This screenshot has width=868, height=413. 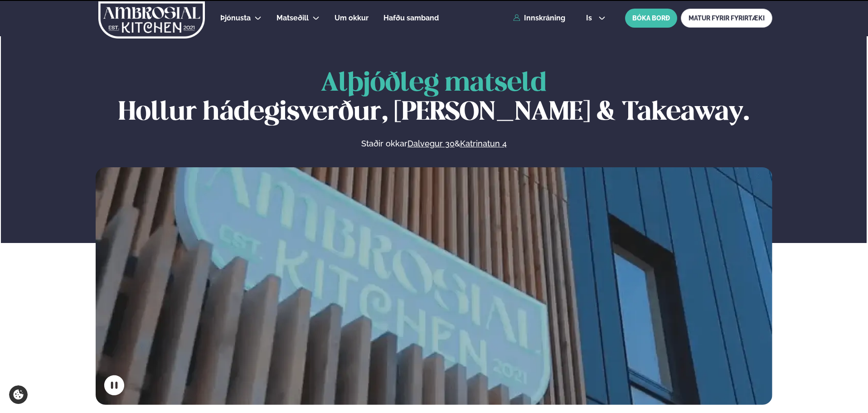 What do you see at coordinates (483, 144) in the screenshot?
I see `a: Katrinatun 4` at bounding box center [483, 144].